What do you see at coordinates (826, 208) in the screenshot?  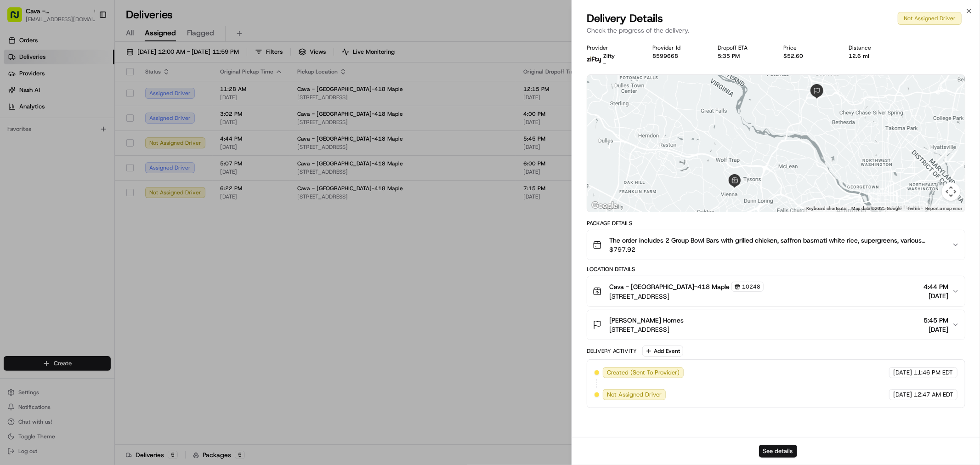 I see `button: Keyboard shortcuts` at bounding box center [826, 208].